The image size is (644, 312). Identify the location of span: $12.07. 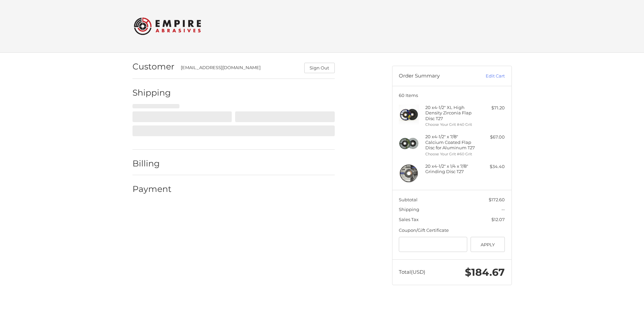
(498, 219).